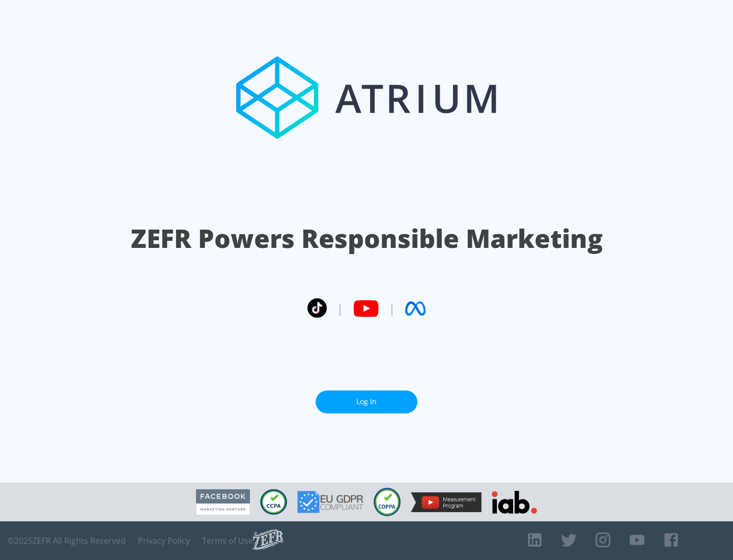 The width and height of the screenshot is (733, 560). I want to click on img: CCPA Compliant, so click(273, 502).